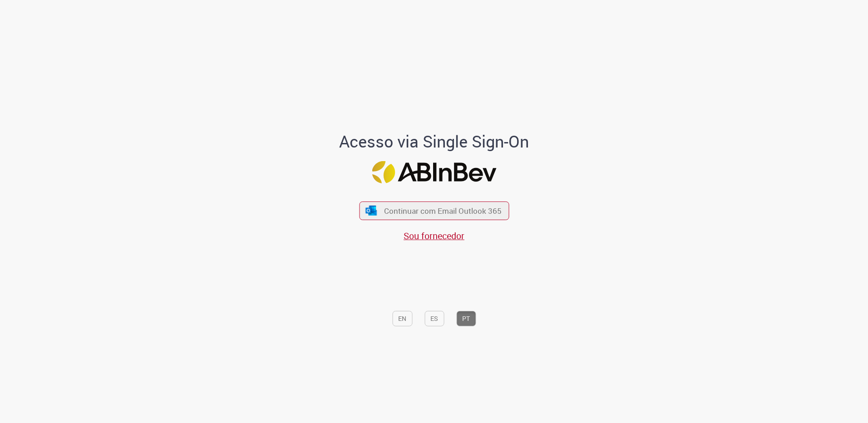 The height and width of the screenshot is (423, 868). What do you see at coordinates (434, 142) in the screenshot?
I see `h1: Acesso via Single Sign-On` at bounding box center [434, 142].